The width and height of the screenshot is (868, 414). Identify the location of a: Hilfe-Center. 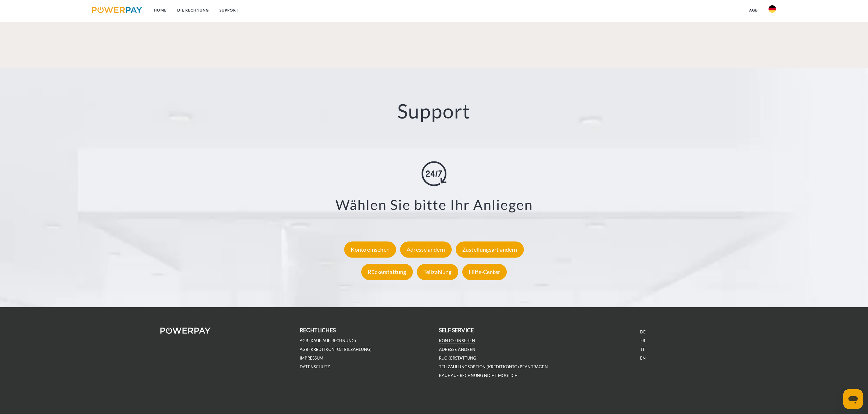
(484, 272).